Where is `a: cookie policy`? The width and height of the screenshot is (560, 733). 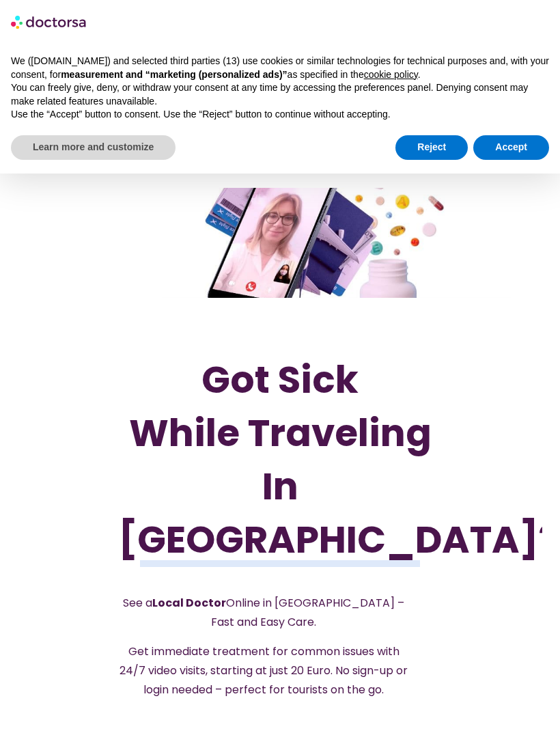
a: cookie policy is located at coordinates (390, 74).